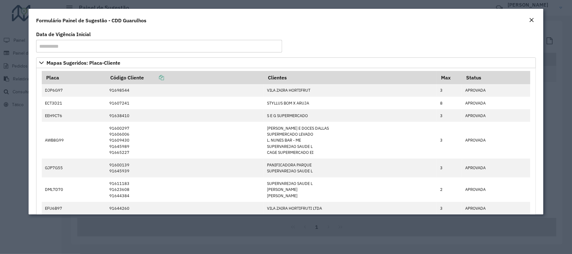 The image size is (572, 254). What do you see at coordinates (185, 116) in the screenshot?
I see `td: 91638410` at bounding box center [185, 116].